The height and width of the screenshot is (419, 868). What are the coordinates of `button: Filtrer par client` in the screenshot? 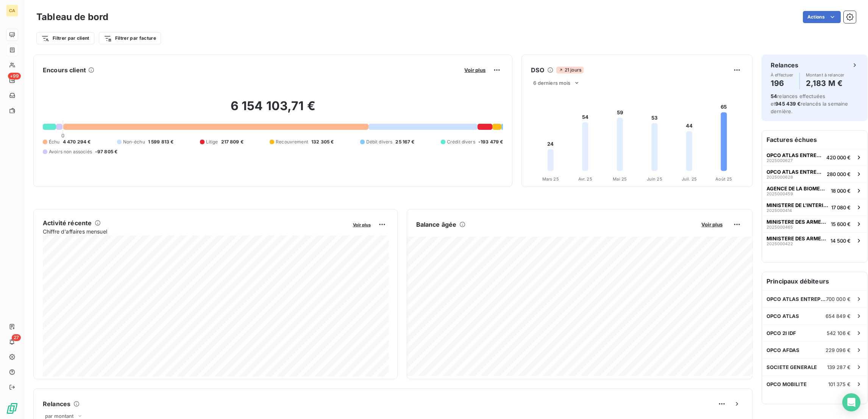 It's located at (65, 38).